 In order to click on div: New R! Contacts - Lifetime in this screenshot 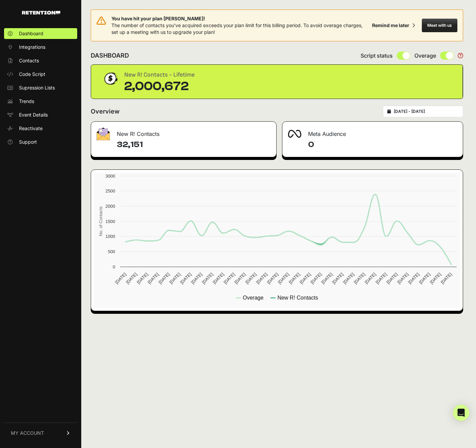, I will do `click(160, 75)`.